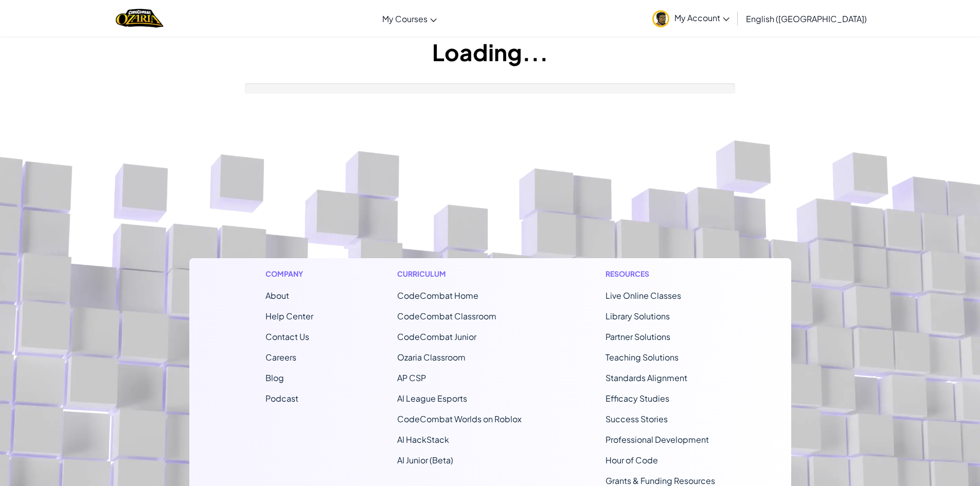 The image size is (980, 486). What do you see at coordinates (660, 274) in the screenshot?
I see `h1: Resources` at bounding box center [660, 274].